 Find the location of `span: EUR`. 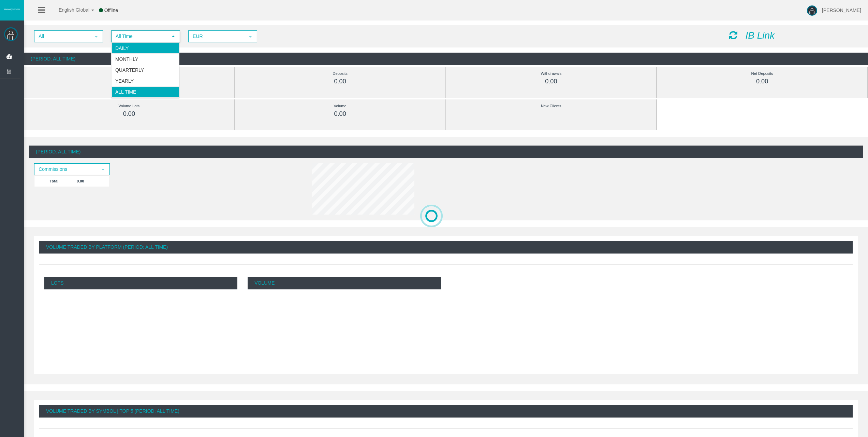

span: EUR is located at coordinates (217, 36).